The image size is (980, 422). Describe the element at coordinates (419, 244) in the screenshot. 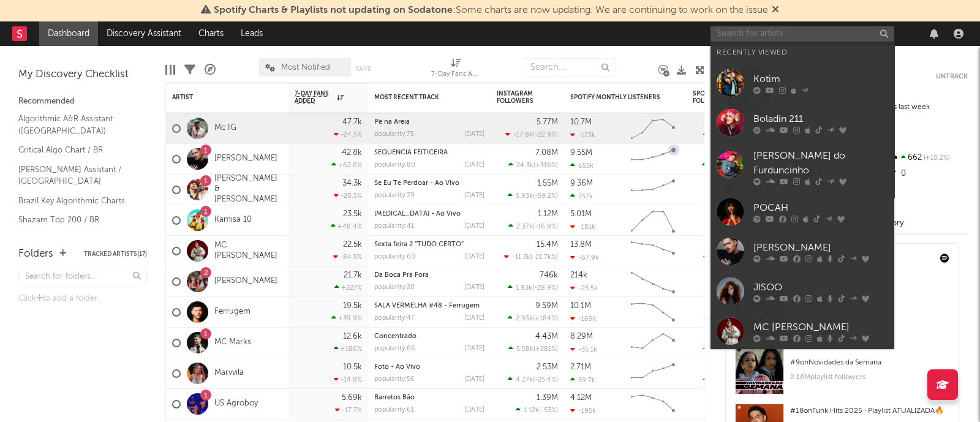

I see `a: Sexta feira 2 “TUDO CERTO”` at that location.